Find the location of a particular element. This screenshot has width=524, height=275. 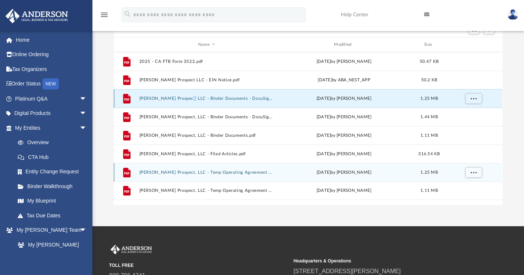

div: Size is located at coordinates (429, 45).